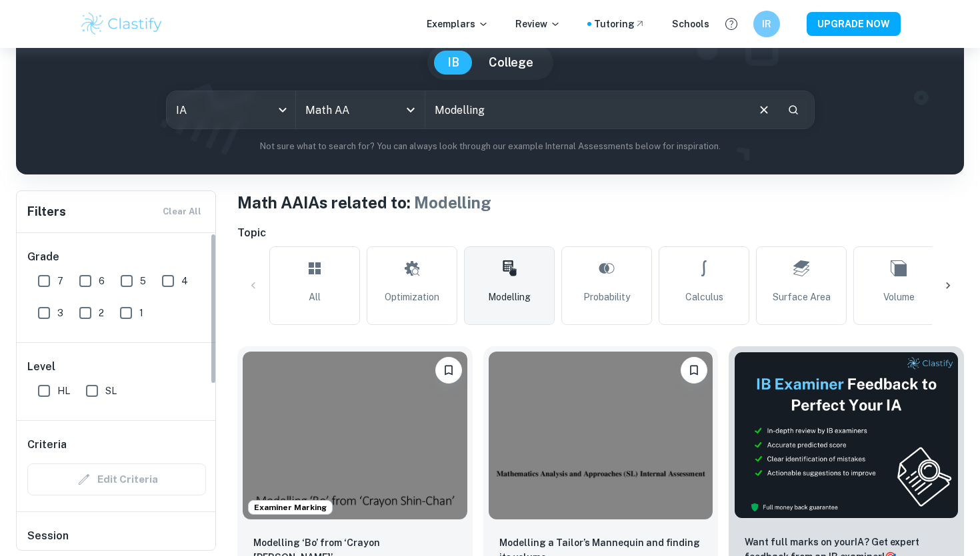  I want to click on h6: Session, so click(117, 541).